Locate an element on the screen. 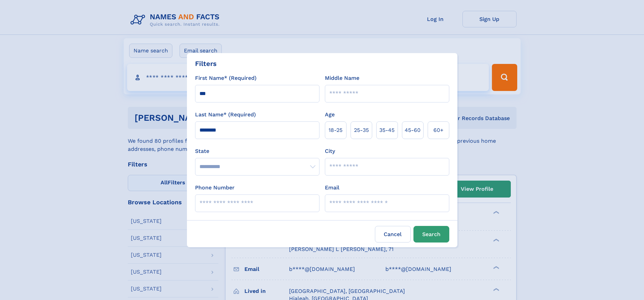 This screenshot has width=644, height=300. span: 25‑35 is located at coordinates (362, 130).